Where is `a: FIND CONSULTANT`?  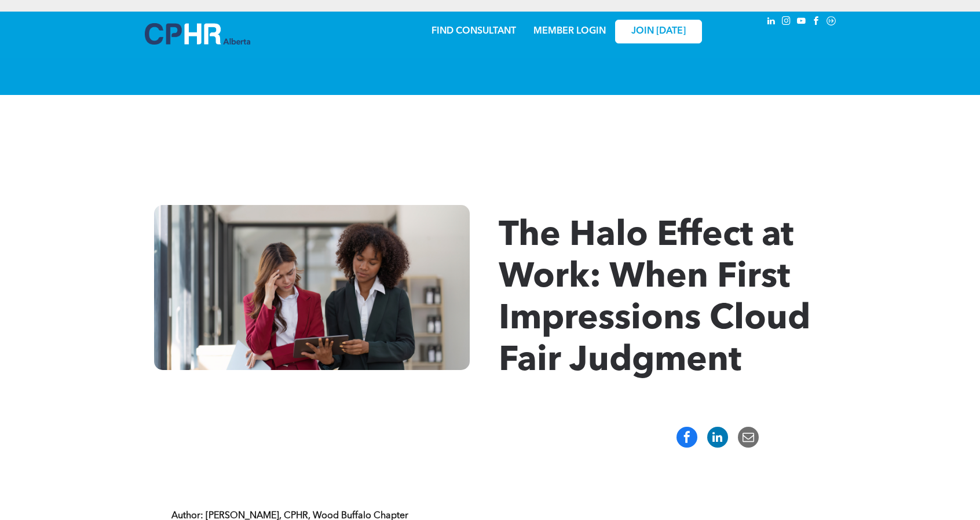
a: FIND CONSULTANT is located at coordinates (474, 31).